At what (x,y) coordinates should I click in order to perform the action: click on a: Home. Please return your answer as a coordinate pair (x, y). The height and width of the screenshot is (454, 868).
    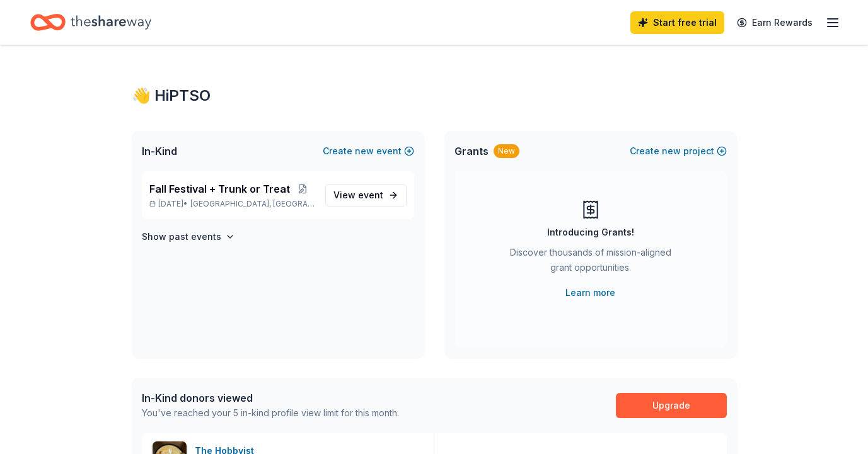
    Looking at the image, I should click on (91, 22).